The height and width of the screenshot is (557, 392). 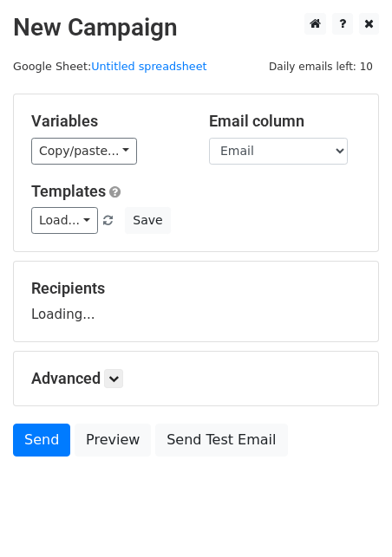 What do you see at coordinates (107, 121) in the screenshot?
I see `h5: Variables` at bounding box center [107, 121].